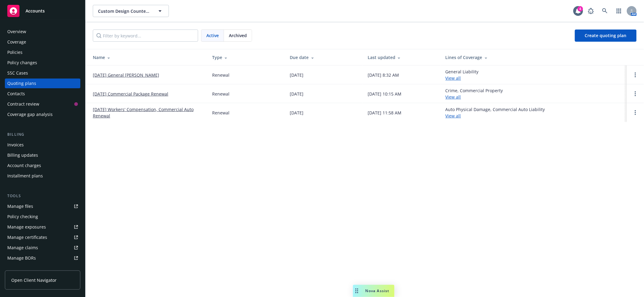 Image resolution: width=644 pixels, height=297 pixels. I want to click on a: Contacts, so click(42, 94).